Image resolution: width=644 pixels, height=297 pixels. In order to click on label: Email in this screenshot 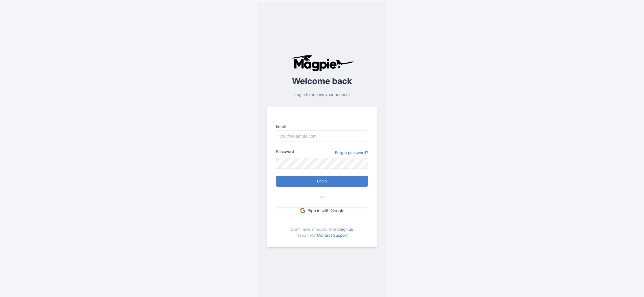, I will do `click(322, 126)`.